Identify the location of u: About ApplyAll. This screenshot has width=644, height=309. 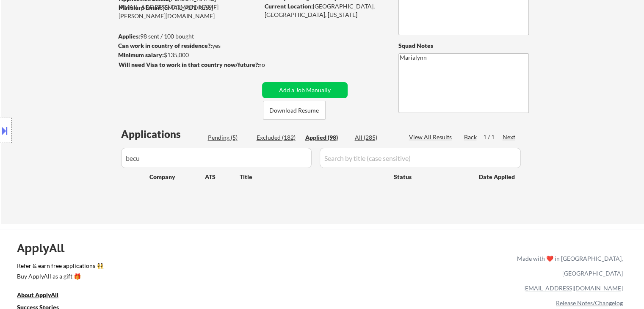
(37, 294).